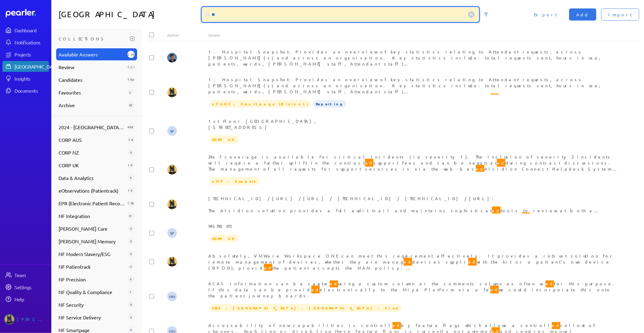 This screenshot has height=333, width=644. What do you see at coordinates (92, 292) in the screenshot?
I see `span: NF Quality & Compliance` at bounding box center [92, 292].